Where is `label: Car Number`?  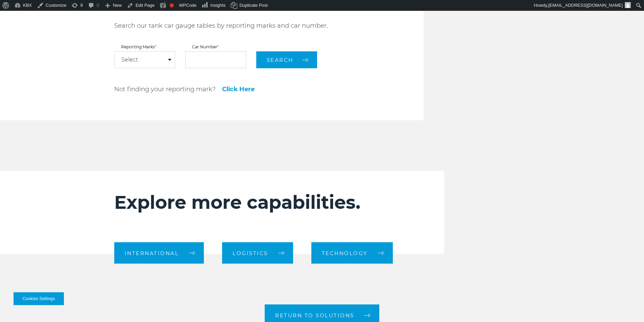
label: Car Number is located at coordinates (216, 47).